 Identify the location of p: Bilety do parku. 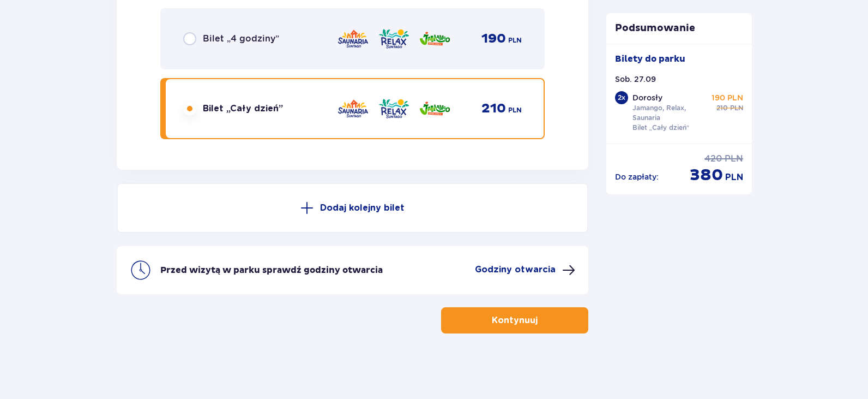
(650, 59).